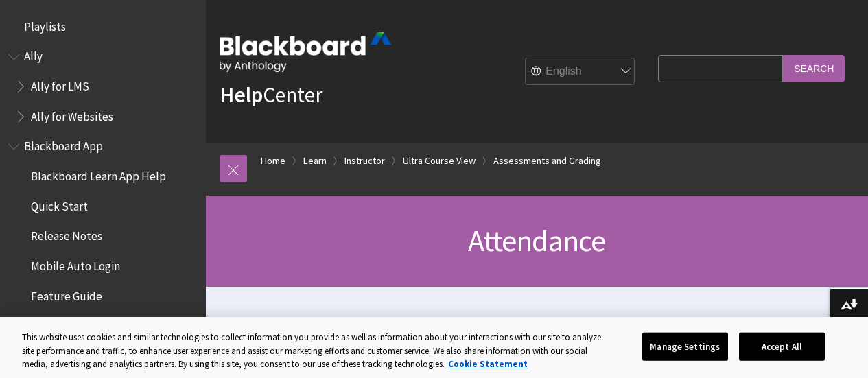 Image resolution: width=868 pixels, height=378 pixels. Describe the element at coordinates (271, 95) in the screenshot. I see `a: HelpCenter` at that location.